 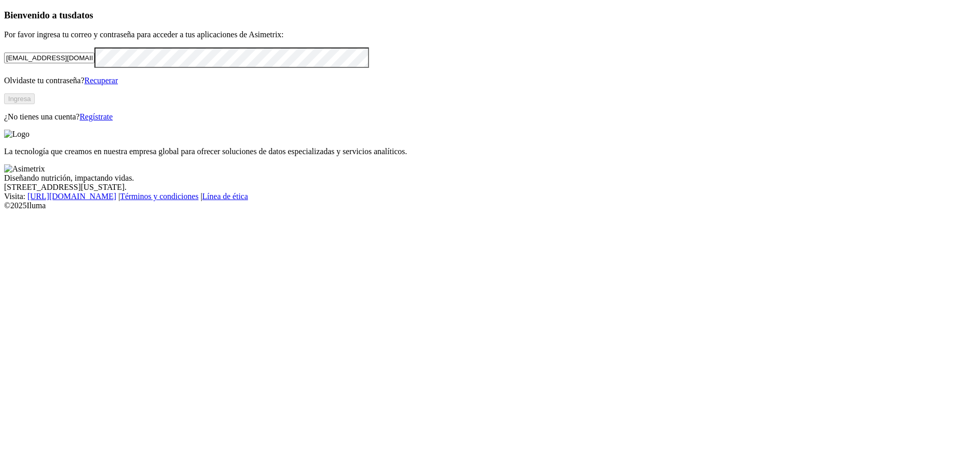 What do you see at coordinates (17, 134) in the screenshot?
I see `img: Logo` at bounding box center [17, 134].